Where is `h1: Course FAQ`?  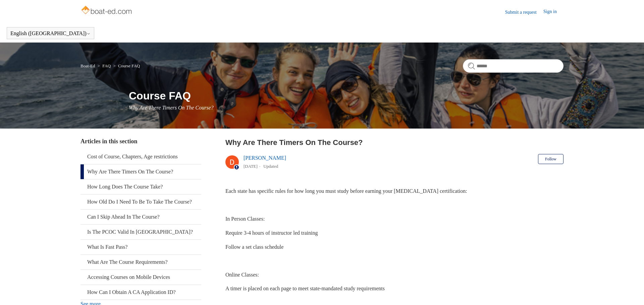 h1: Course FAQ is located at coordinates (346, 96).